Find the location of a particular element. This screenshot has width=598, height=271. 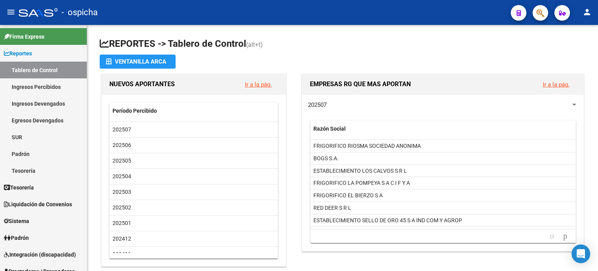

div: Ventanilla ARCA is located at coordinates (137, 62).